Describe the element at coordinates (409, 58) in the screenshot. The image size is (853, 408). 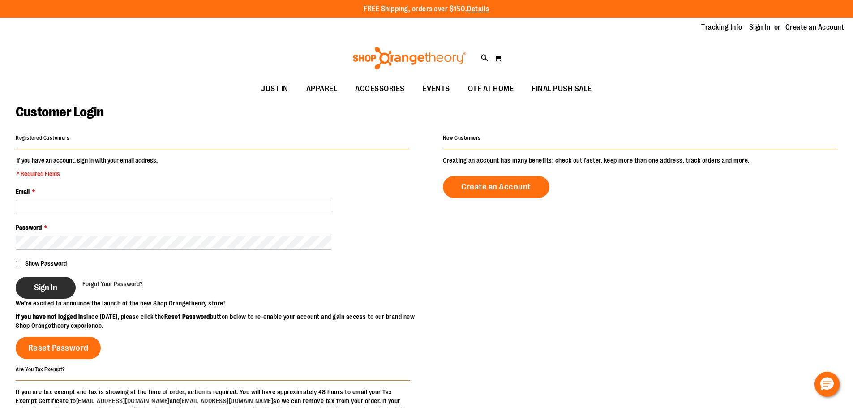
I see `img: Shop Orangetheory` at that location.